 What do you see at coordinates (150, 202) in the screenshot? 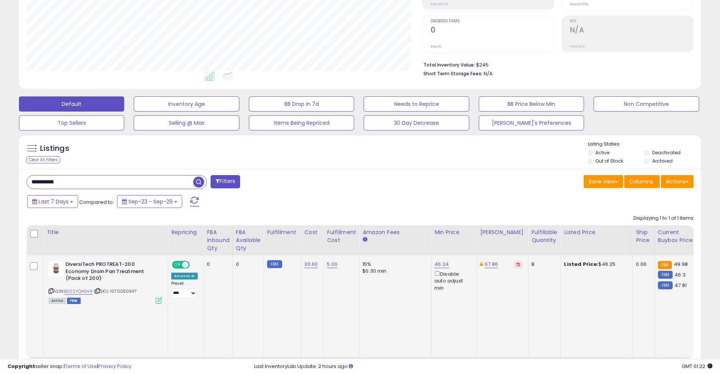
I see `button: Sep-23 - Sep-29` at bounding box center [150, 202].